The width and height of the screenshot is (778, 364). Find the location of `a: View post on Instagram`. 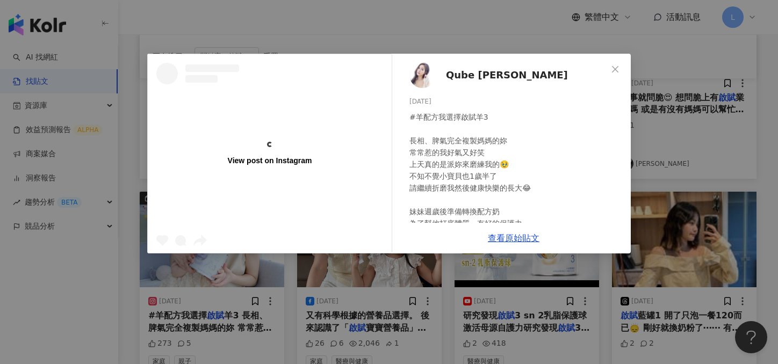

a: View post on Instagram is located at coordinates (270, 154).